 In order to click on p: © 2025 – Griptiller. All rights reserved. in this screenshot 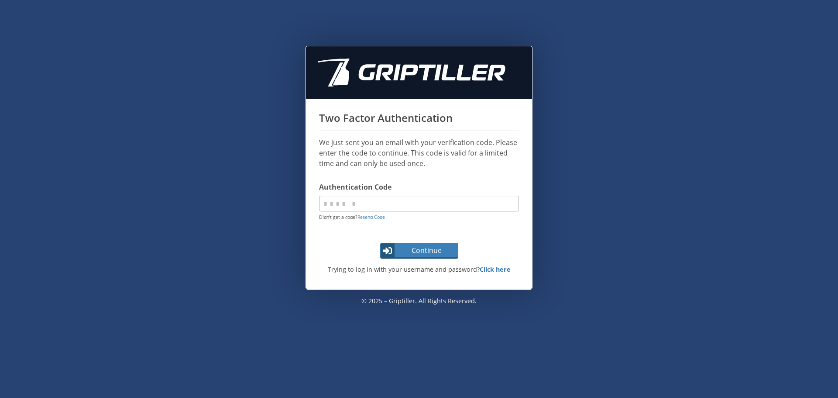, I will do `click(419, 301)`.